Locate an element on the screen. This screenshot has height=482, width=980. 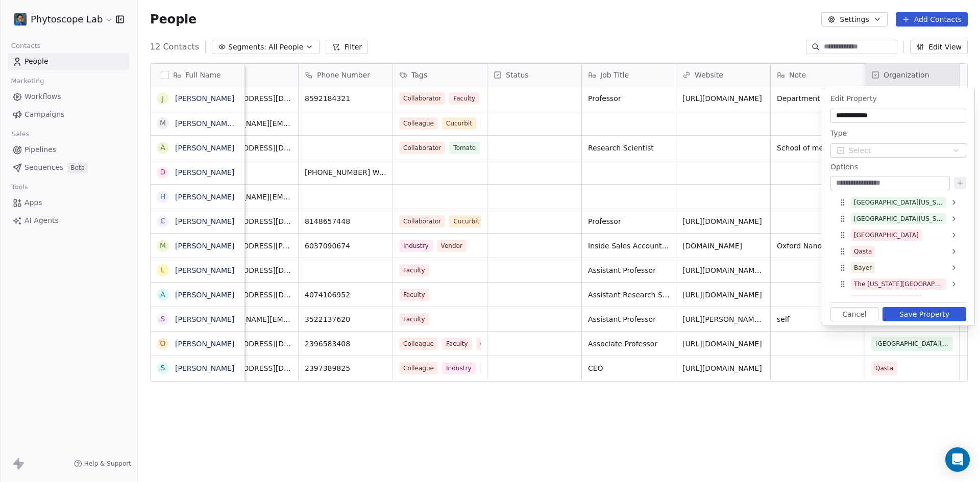
span: Type is located at coordinates (839, 133).